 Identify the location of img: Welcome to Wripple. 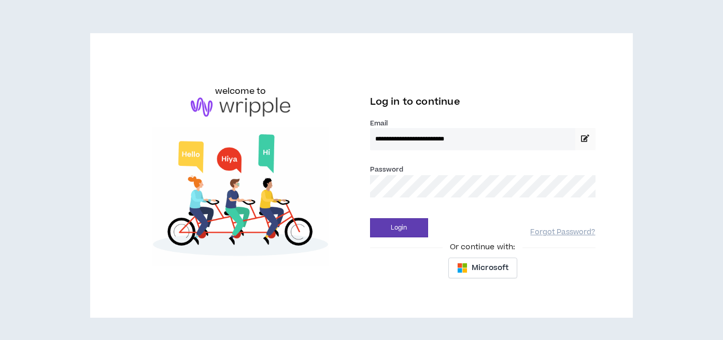
(240, 196).